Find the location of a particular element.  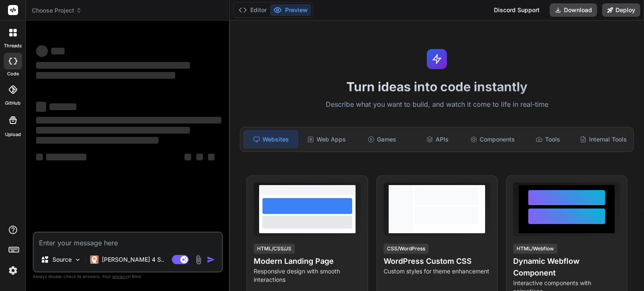

div: HTML/CSS/JS is located at coordinates (274, 249).